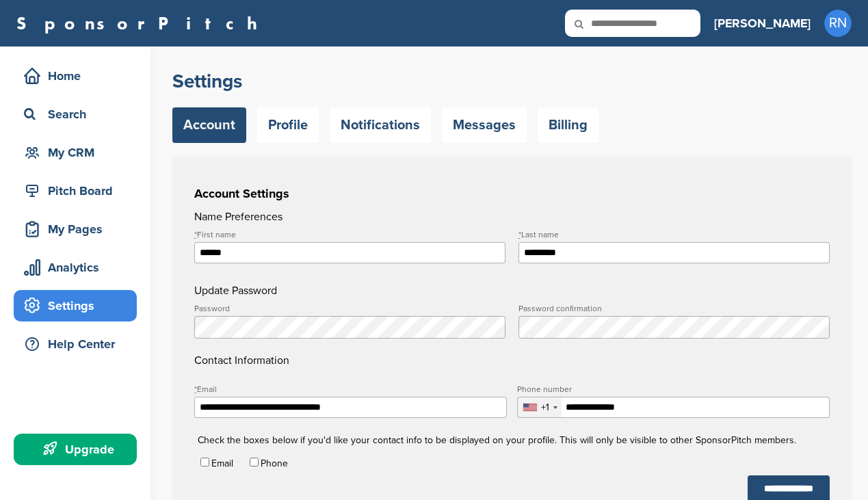  Describe the element at coordinates (75, 76) in the screenshot. I see `a: Home` at that location.